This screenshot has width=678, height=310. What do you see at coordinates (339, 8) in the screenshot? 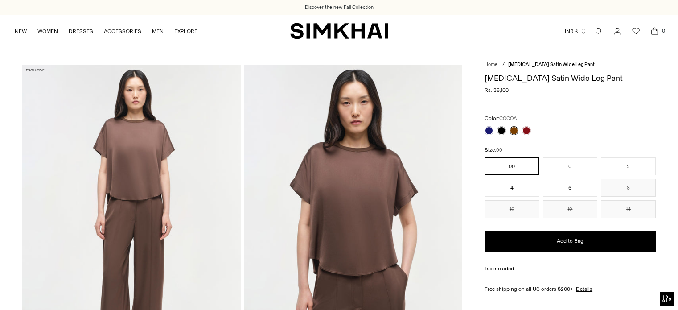
I see `h3: Discover the new Fall Collection` at bounding box center [339, 8].